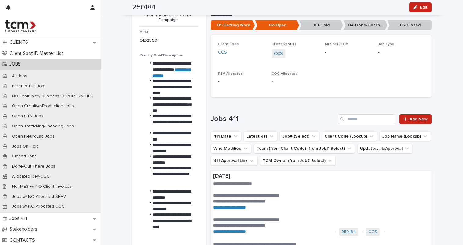 This screenshot has height=245, width=463. I want to click on p: NonMES w/ NO Client Invoices, so click(42, 186).